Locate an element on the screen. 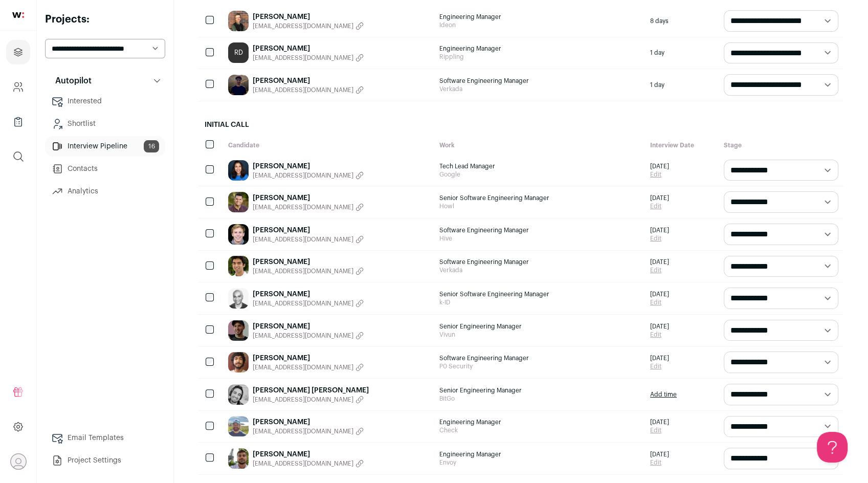 This screenshot has width=868, height=483. img: 4f02390cbb0818c33dfd2074df9153520c6683256ea192f14b90e90afa3a9dff.jpg is located at coordinates (239, 331).